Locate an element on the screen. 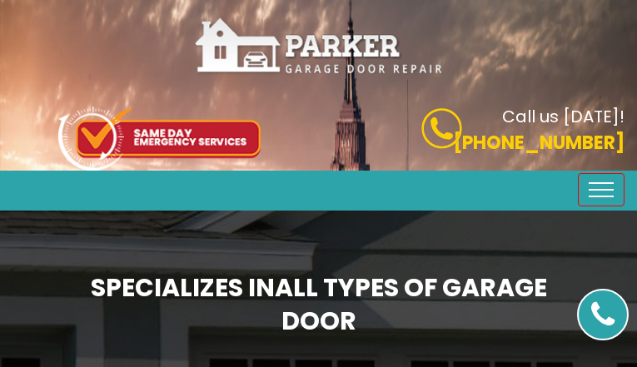 The height and width of the screenshot is (367, 637). b: Specializes in is located at coordinates (319, 304).